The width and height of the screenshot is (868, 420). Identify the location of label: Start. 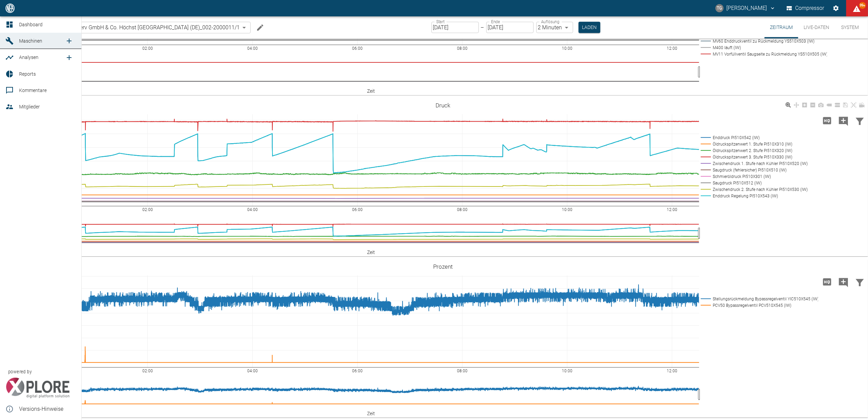
(440, 21).